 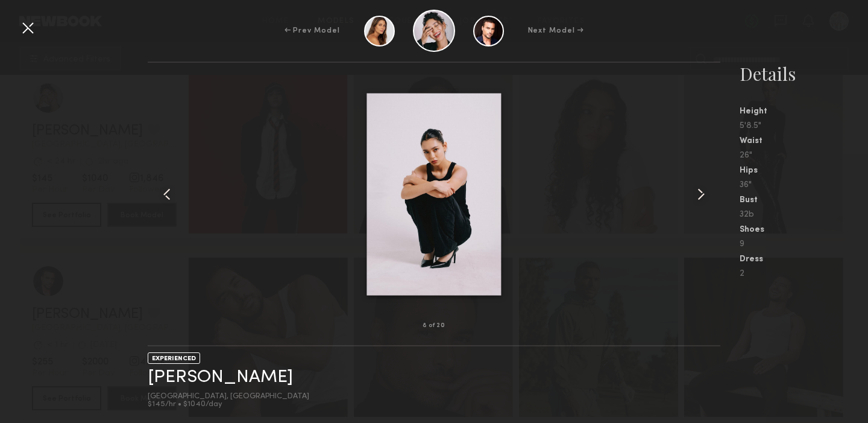 What do you see at coordinates (803, 126) in the screenshot?
I see `div: 5'8.5"` at bounding box center [803, 126].